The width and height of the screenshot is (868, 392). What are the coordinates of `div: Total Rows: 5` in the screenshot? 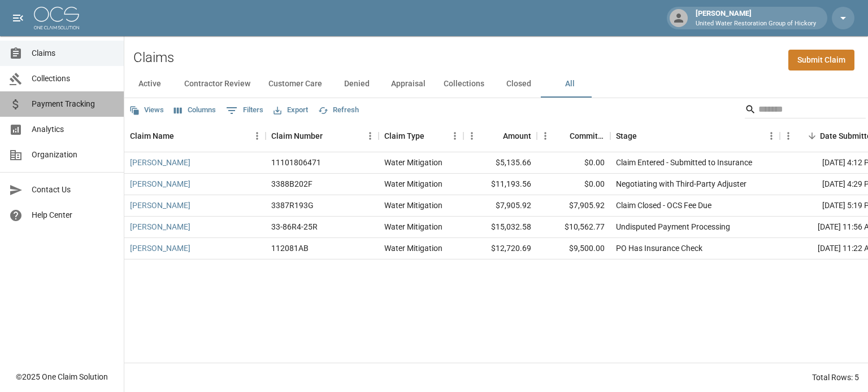 It's located at (835, 377).